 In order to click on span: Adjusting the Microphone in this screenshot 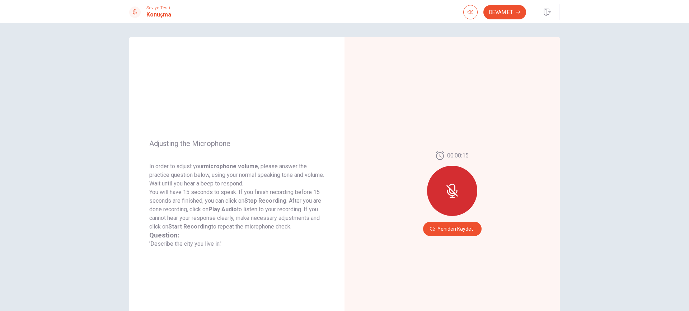, I will do `click(237, 144)`.